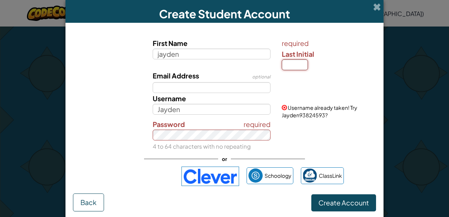 This screenshot has width=449, height=217. Describe the element at coordinates (344, 203) in the screenshot. I see `button: Create Account` at that location.